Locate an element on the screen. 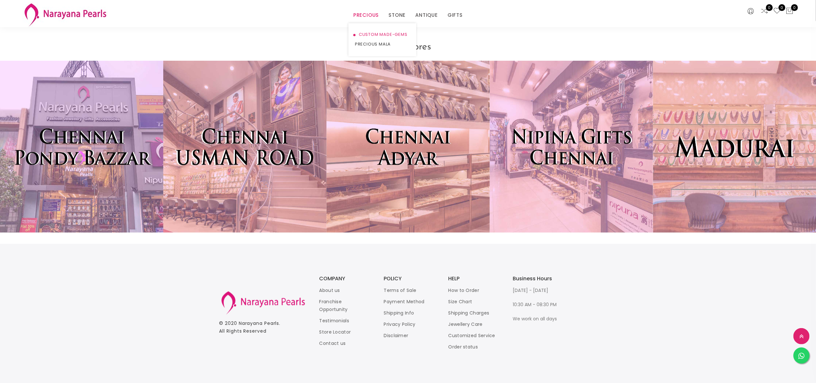  a: Shipping Charges is located at coordinates (469, 313).